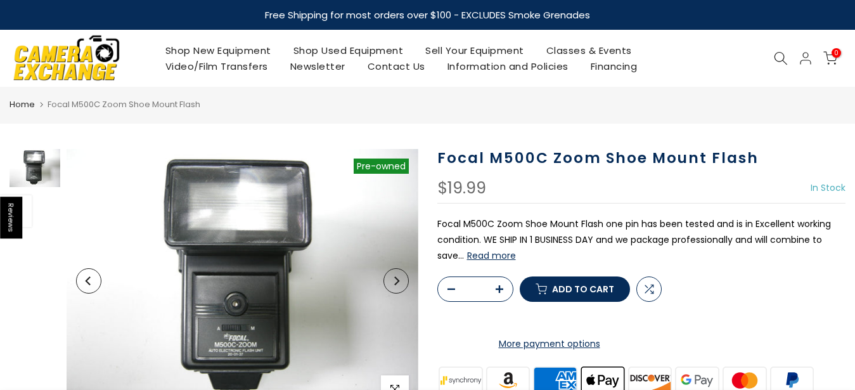 The height and width of the screenshot is (390, 855). What do you see at coordinates (613, 66) in the screenshot?
I see `a: Financing` at bounding box center [613, 66].